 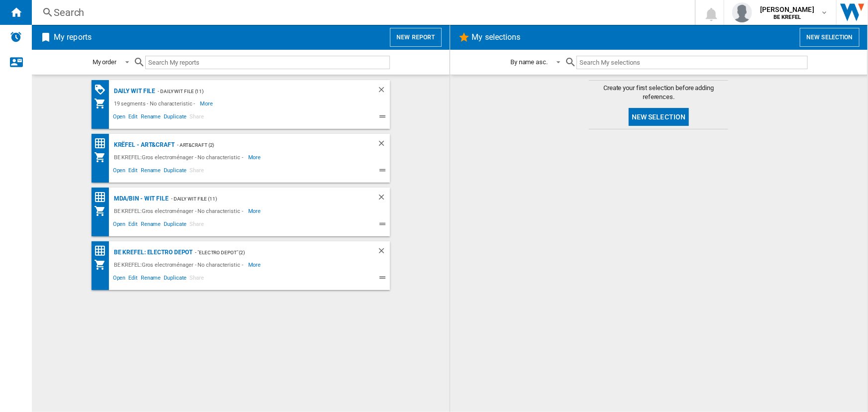 What do you see at coordinates (415, 37) in the screenshot?
I see `button: New report` at bounding box center [415, 37].